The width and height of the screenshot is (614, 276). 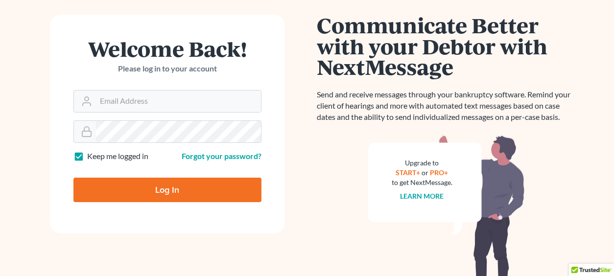 What do you see at coordinates (167, 69) in the screenshot?
I see `p: Please log in to your account` at bounding box center [167, 69].